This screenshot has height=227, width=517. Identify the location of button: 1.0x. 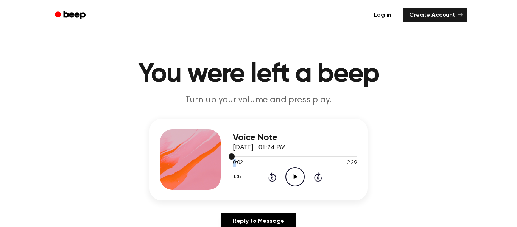
(238, 177).